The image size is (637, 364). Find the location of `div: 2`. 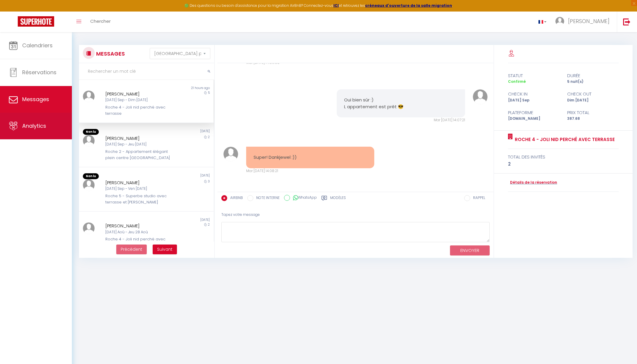

div: 2 is located at coordinates (563, 164).